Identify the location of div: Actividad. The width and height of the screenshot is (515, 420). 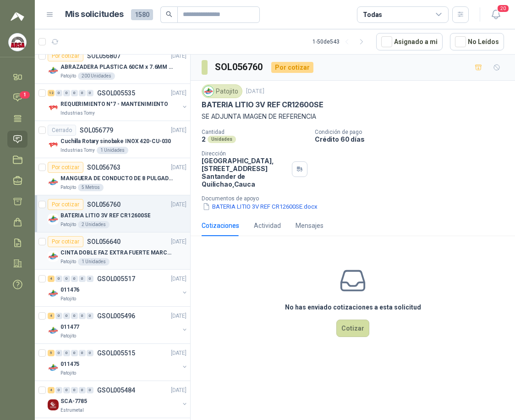
(267, 225).